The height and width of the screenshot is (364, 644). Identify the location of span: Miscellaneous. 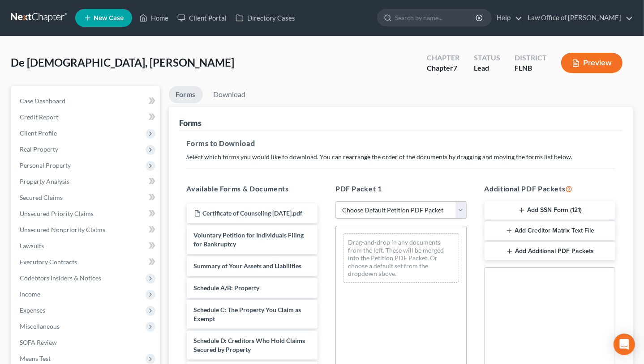
(39, 326).